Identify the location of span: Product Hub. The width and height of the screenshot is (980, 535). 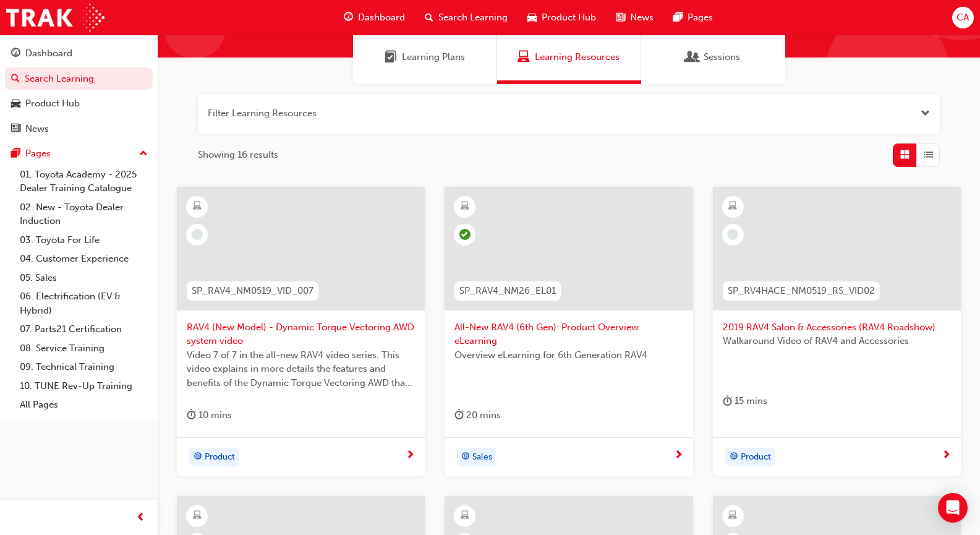
(569, 17).